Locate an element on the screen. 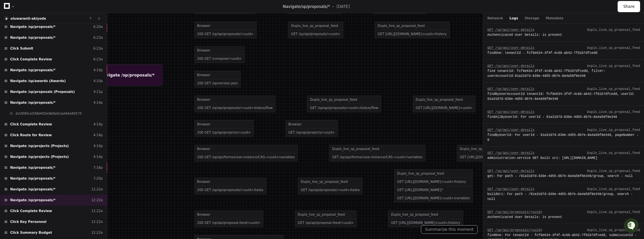  div: findOne: tenantId - fcf9e634-3f4f-4c68-ab42-7f81b7dfcedd is located at coordinates (563, 53).